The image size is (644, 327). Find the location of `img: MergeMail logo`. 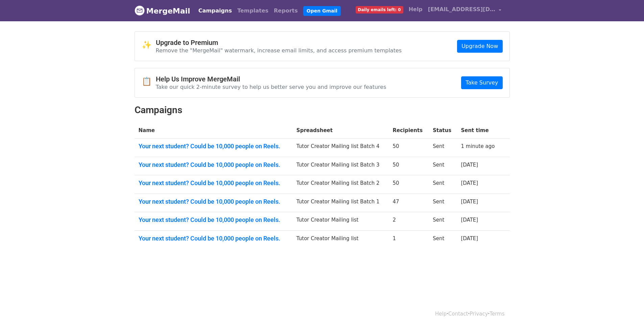

img: MergeMail logo is located at coordinates (140, 10).